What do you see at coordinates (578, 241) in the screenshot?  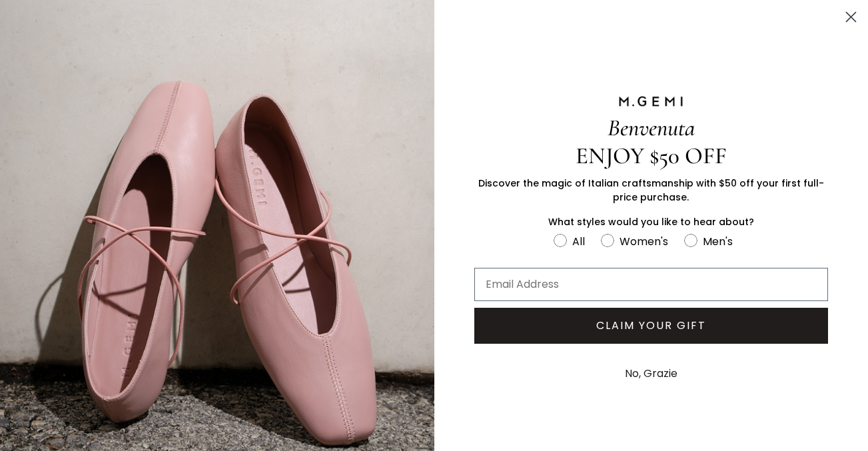 I see `div: All` at bounding box center [578, 241].